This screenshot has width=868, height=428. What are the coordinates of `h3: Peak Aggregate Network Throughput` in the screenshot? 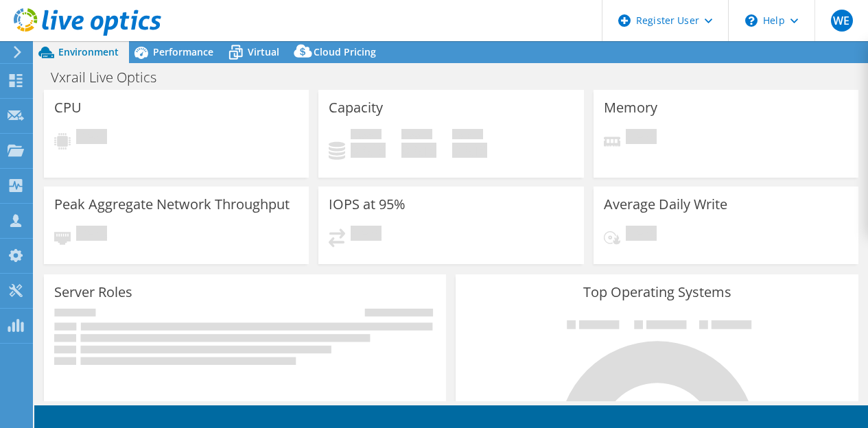 It's located at (171, 204).